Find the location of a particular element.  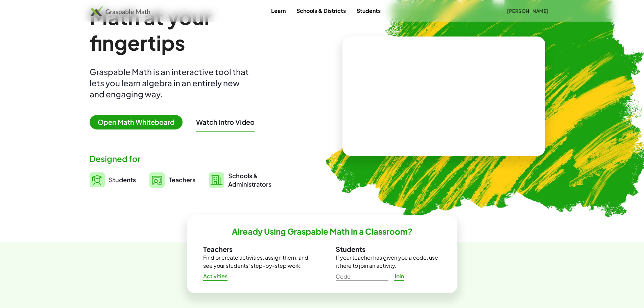

h1: Math at your fingertips is located at coordinates (197, 30).